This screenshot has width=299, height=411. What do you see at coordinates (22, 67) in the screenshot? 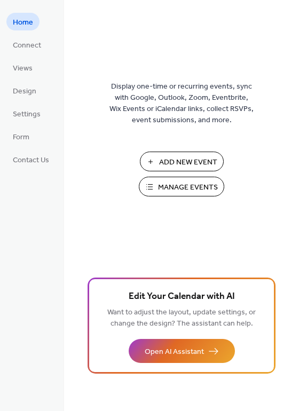
I see `a: Views` at bounding box center [22, 67].